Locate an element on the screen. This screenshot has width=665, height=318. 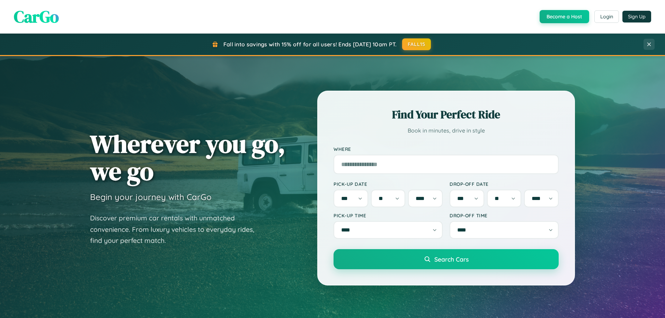
span: Search Cars is located at coordinates (451, 259).